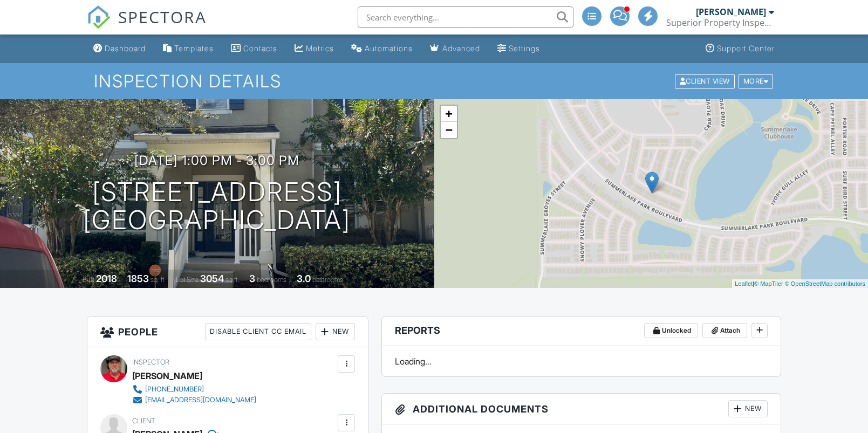  What do you see at coordinates (720, 23) in the screenshot?
I see `div: Superior Property Inspections LLC` at bounding box center [720, 23].